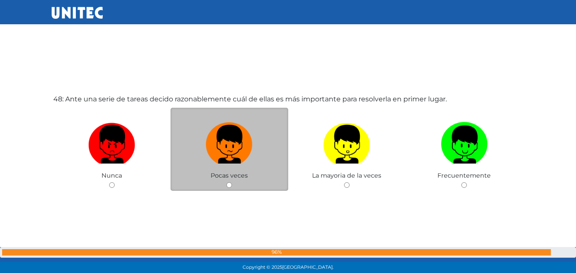 This screenshot has width=576, height=273. Describe the element at coordinates (347, 141) in the screenshot. I see `img: La mayoria de la veces` at that location.